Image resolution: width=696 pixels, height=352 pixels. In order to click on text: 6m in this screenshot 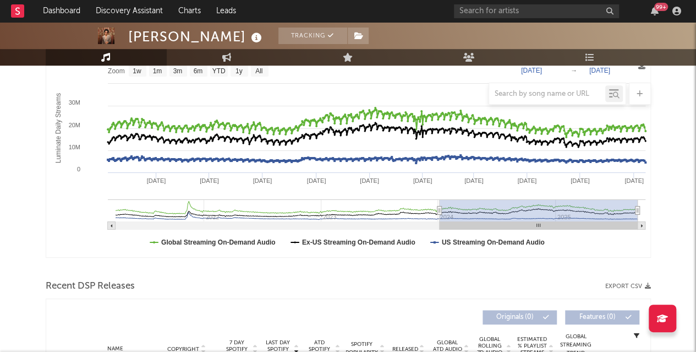, I will do `click(198, 71)`.